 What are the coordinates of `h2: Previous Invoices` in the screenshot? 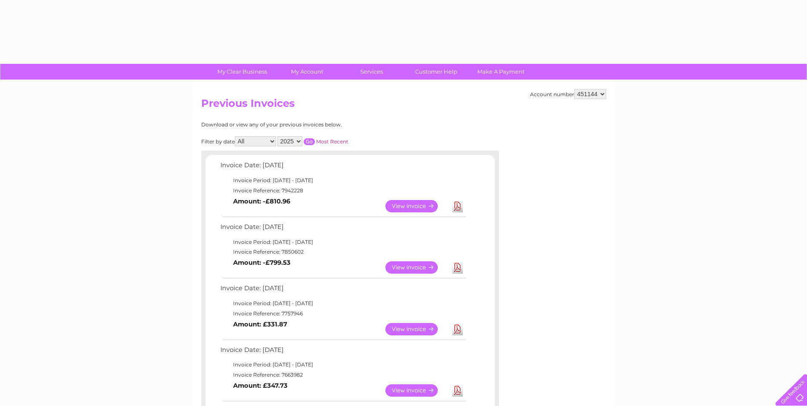 It's located at (404, 106).